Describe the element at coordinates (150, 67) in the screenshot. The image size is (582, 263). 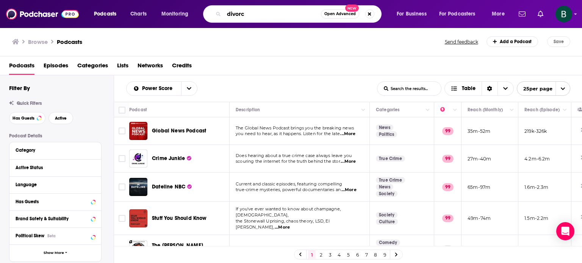
I see `span: Networks` at that location.